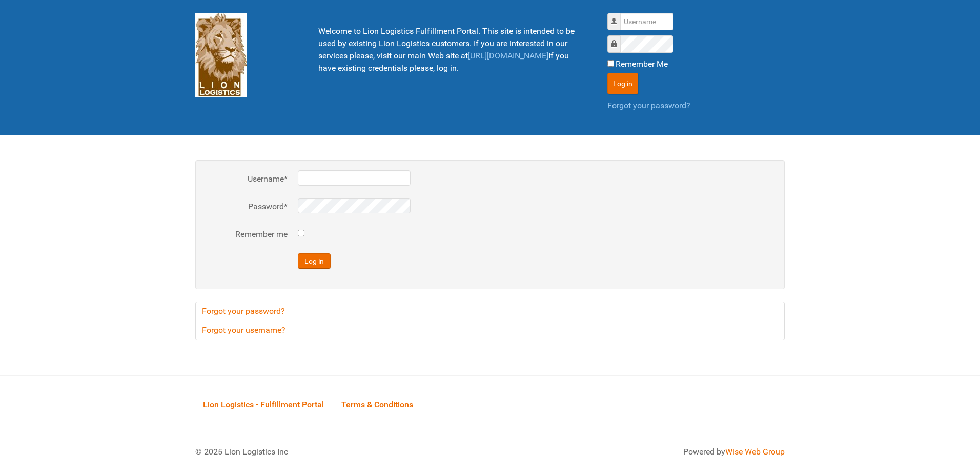  What do you see at coordinates (263, 404) in the screenshot?
I see `span: Lion Logistics - Fulfillment Portal` at bounding box center [263, 404].